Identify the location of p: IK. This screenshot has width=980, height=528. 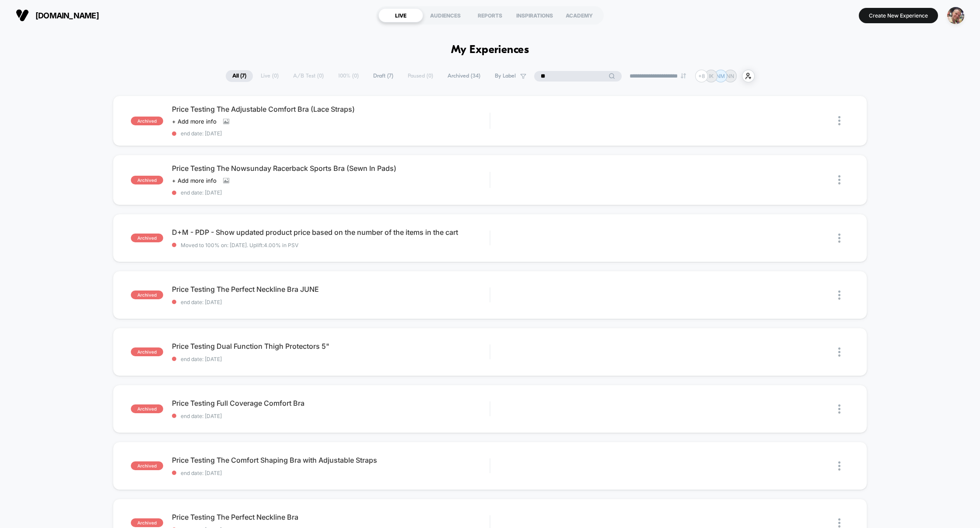
(711, 75).